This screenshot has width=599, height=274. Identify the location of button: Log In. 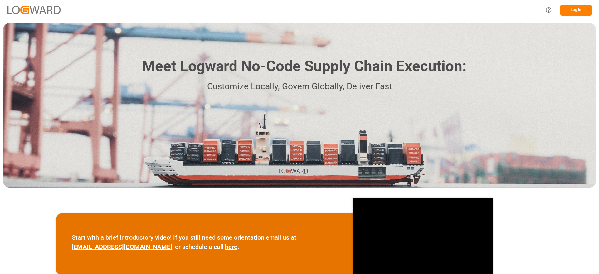
(576, 10).